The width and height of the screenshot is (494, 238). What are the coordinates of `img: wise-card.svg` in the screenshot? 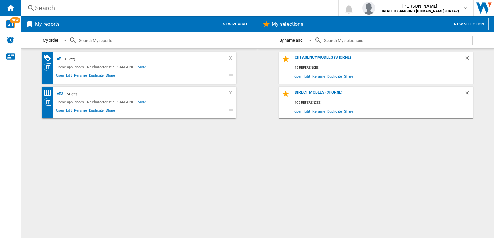 It's located at (10, 24).